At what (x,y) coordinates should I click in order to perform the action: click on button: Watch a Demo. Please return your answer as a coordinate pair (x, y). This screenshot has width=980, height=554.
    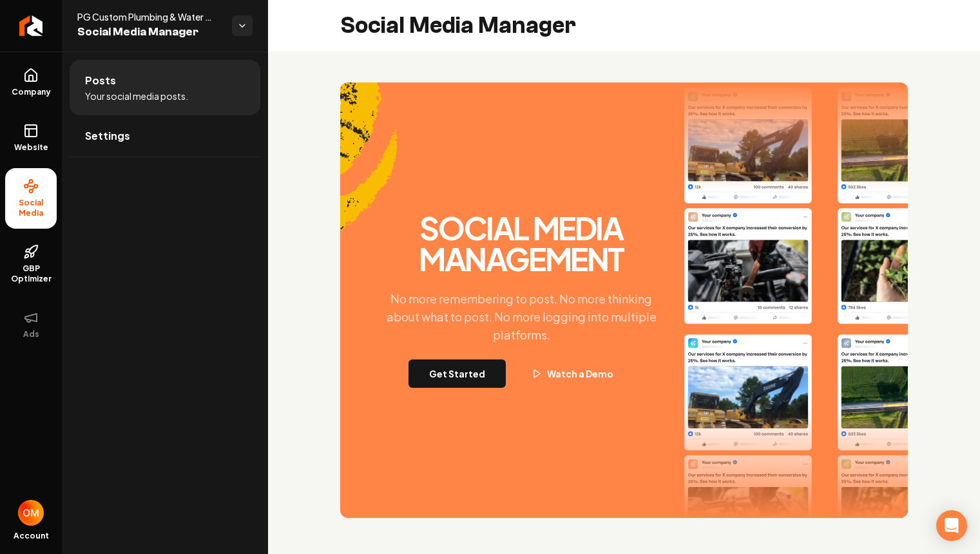
    Looking at the image, I should click on (572, 373).